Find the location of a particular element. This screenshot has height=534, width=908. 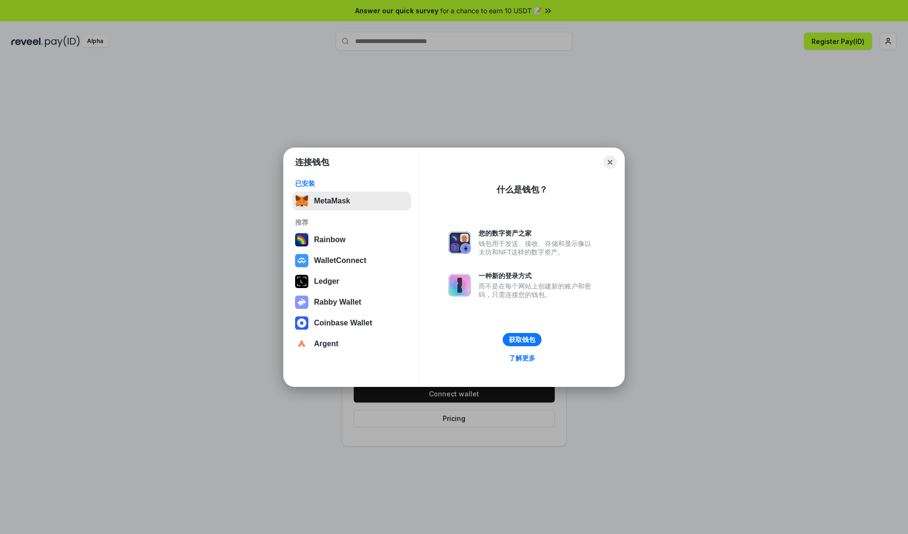

button: Rabby Wallet is located at coordinates (352, 302).